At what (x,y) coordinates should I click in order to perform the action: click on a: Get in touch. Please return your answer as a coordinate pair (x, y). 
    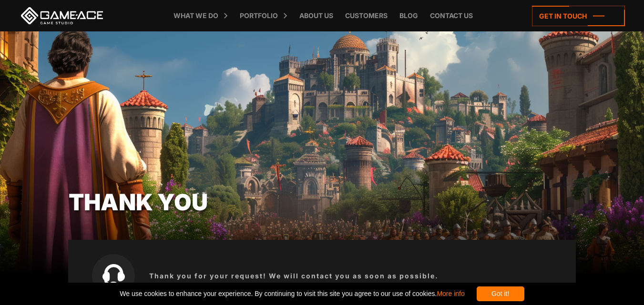
    Looking at the image, I should click on (578, 15).